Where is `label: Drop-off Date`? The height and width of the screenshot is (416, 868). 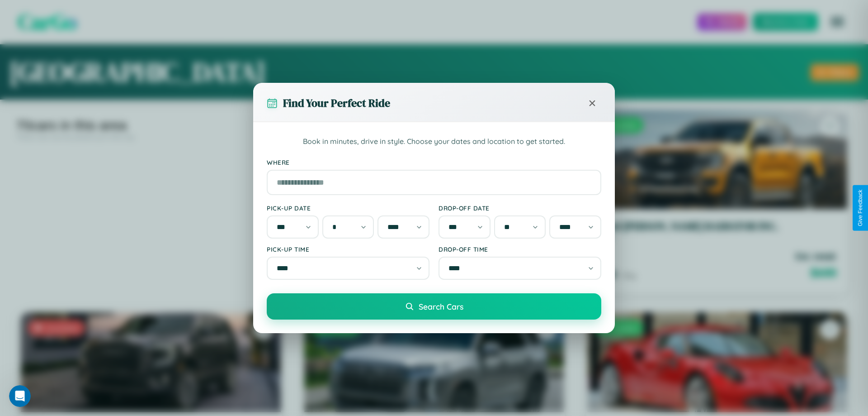
label: Drop-off Date is located at coordinates (519, 208).